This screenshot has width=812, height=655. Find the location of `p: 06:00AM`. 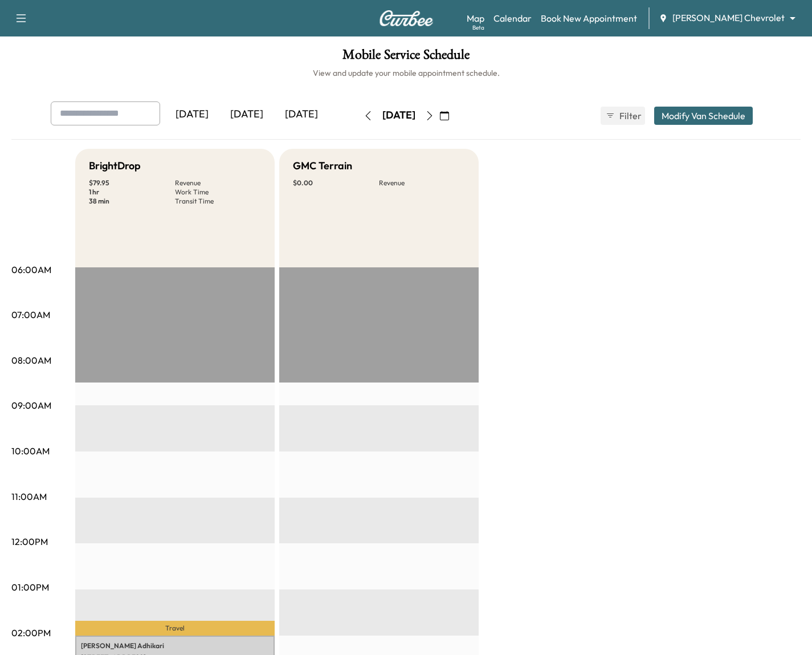

p: 06:00AM is located at coordinates (31, 269).